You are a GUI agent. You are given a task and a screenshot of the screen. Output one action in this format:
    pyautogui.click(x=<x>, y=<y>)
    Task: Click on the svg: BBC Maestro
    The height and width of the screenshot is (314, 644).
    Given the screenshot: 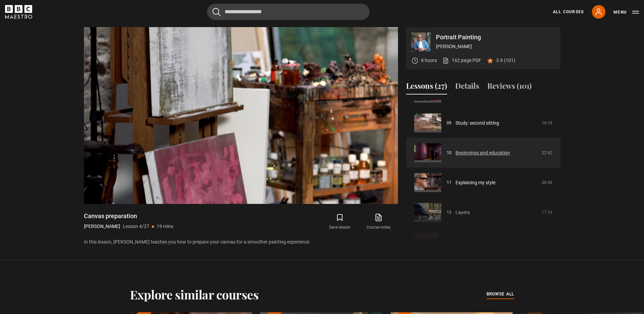 What is the action you would take?
    pyautogui.click(x=19, y=12)
    